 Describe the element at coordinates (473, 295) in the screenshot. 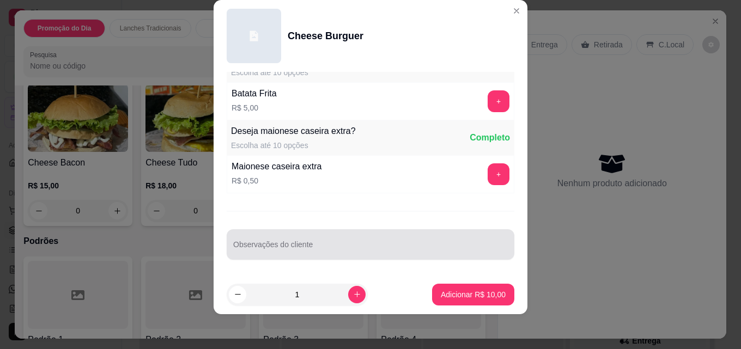

I see `p: Adicionar R$ 10,00` at that location.